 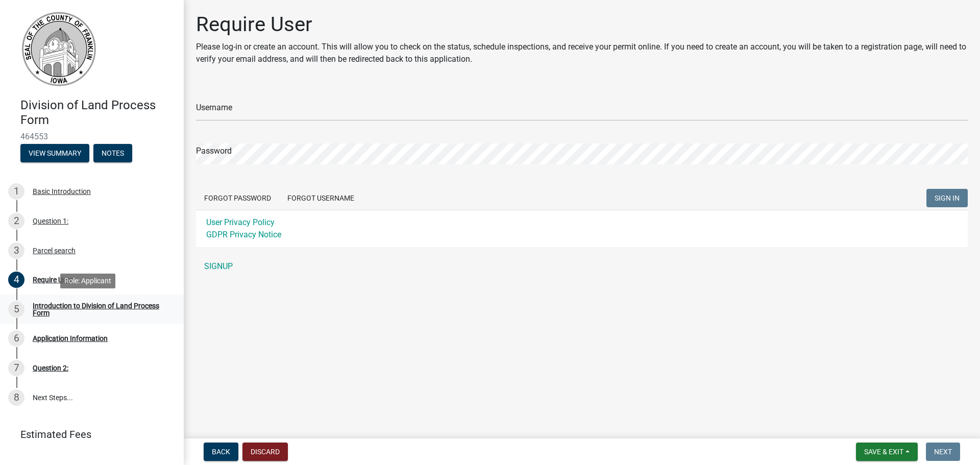 What do you see at coordinates (113, 153) in the screenshot?
I see `button: Notes` at bounding box center [113, 153].